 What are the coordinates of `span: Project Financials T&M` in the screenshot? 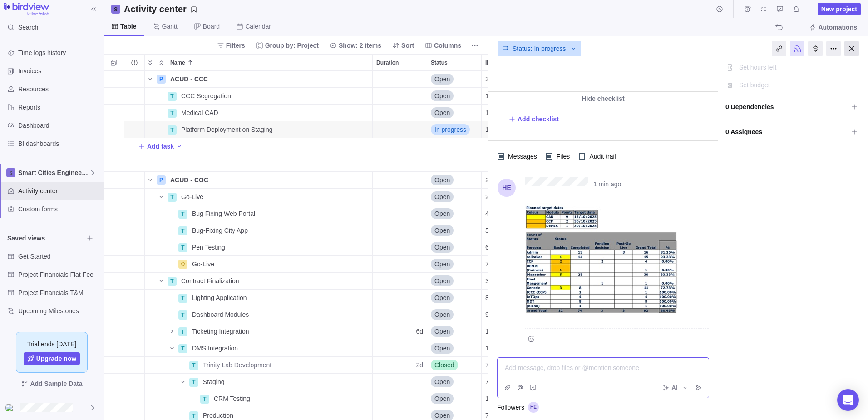 It's located at (59, 292).